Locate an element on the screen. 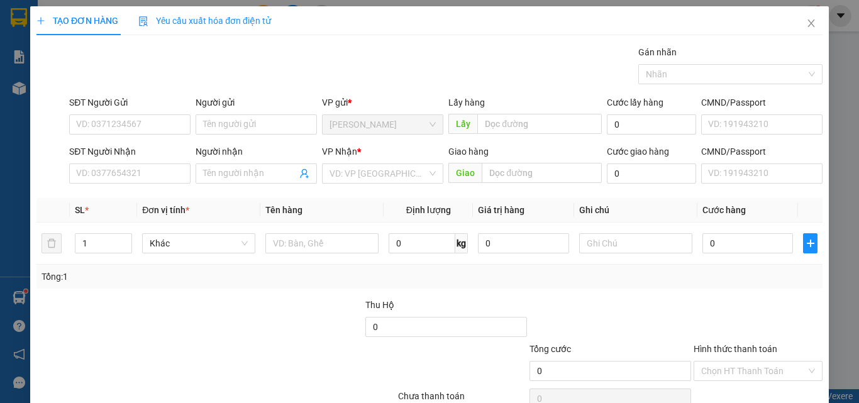  th: Ghi chú is located at coordinates (636, 210).